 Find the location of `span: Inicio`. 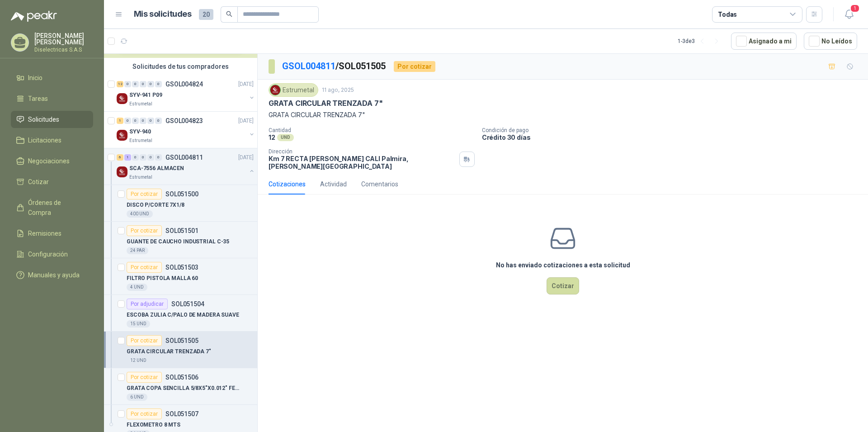

span: Inicio is located at coordinates (35, 78).